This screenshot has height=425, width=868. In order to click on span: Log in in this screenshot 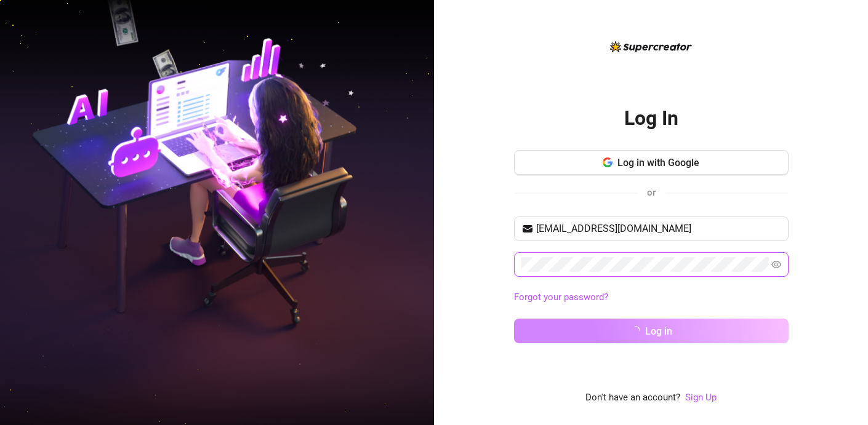, I will do `click(658, 331)`.